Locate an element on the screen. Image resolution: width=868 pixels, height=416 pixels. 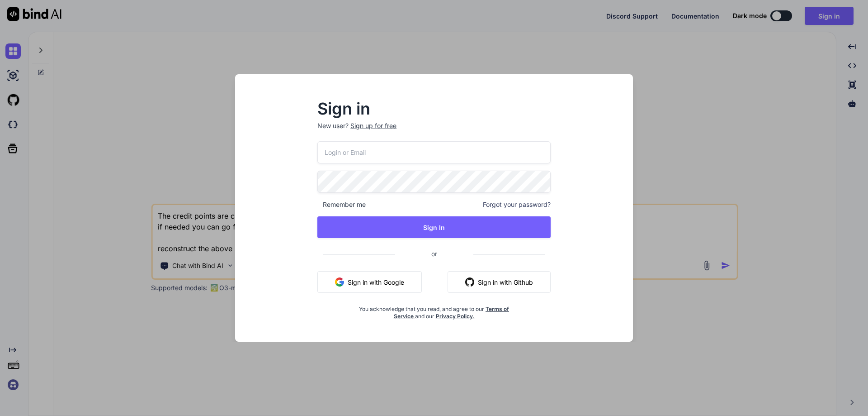
a: Terms of Service is located at coordinates (452, 312).